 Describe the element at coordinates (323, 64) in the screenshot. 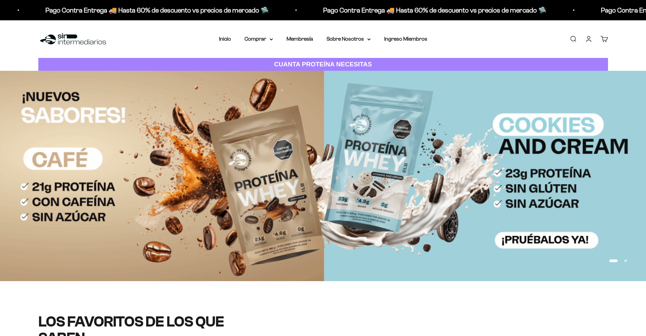

I see `strong: CUANTA PROTEÍNA NECESITAS` at that location.